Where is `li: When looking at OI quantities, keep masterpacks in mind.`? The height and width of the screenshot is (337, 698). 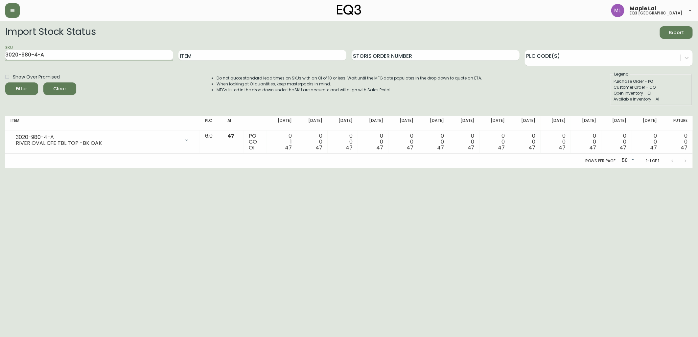 li: When looking at OI quantities, keep masterpacks in mind. is located at coordinates (350, 84).